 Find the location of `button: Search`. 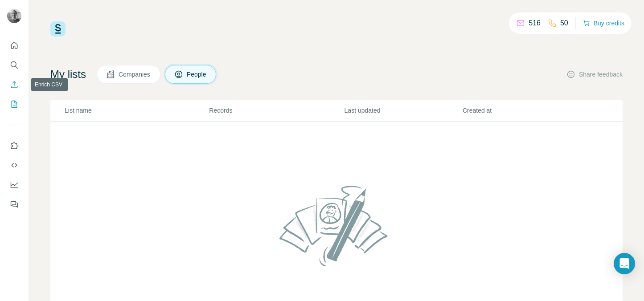

button: Search is located at coordinates (14, 65).